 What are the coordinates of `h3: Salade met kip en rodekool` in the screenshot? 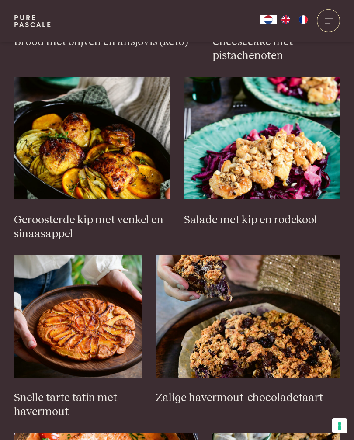 It's located at (262, 220).